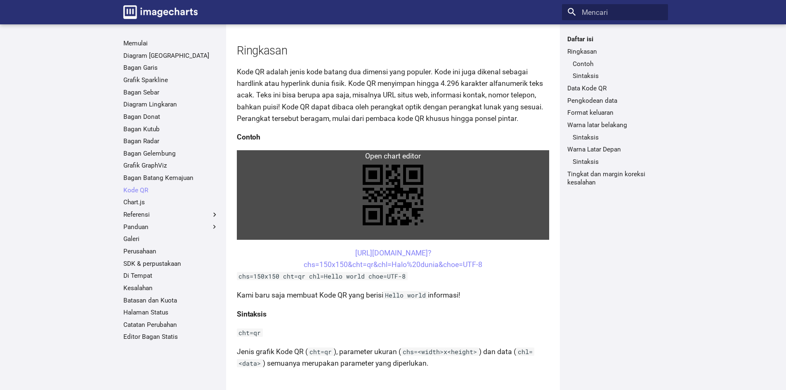 This screenshot has width=786, height=390. What do you see at coordinates (615, 149) in the screenshot?
I see `a: Warna Latar Depan` at bounding box center [615, 149].